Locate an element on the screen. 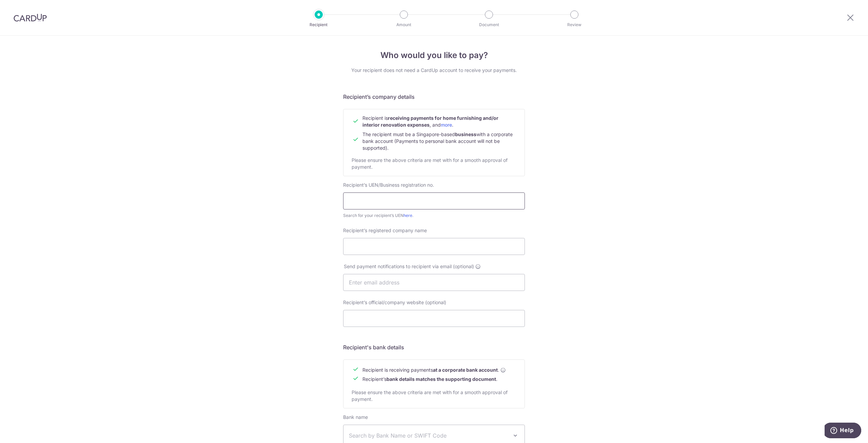 The image size is (868, 443). h5: Recipient's bank details is located at coordinates (434, 347).